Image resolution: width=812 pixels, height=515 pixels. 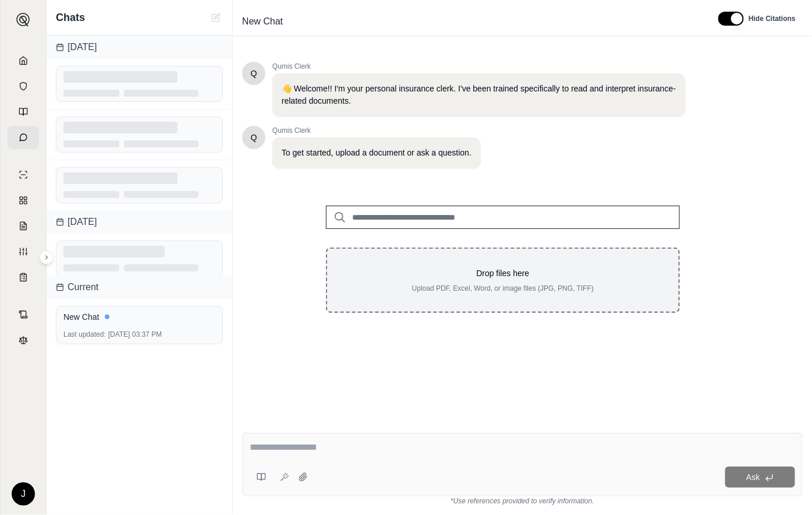 What do you see at coordinates (139, 287) in the screenshot?
I see `div: Current` at bounding box center [139, 287].